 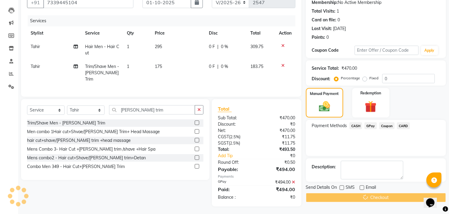 I want to click on label: Manual Payment, so click(x=324, y=94).